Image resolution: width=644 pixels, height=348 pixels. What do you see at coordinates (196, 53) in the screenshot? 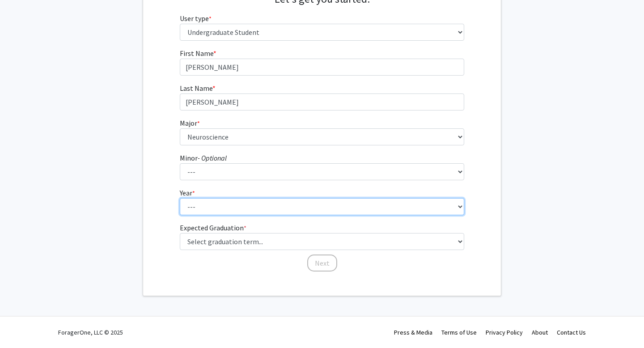
I see `span: First Name` at bounding box center [196, 53].